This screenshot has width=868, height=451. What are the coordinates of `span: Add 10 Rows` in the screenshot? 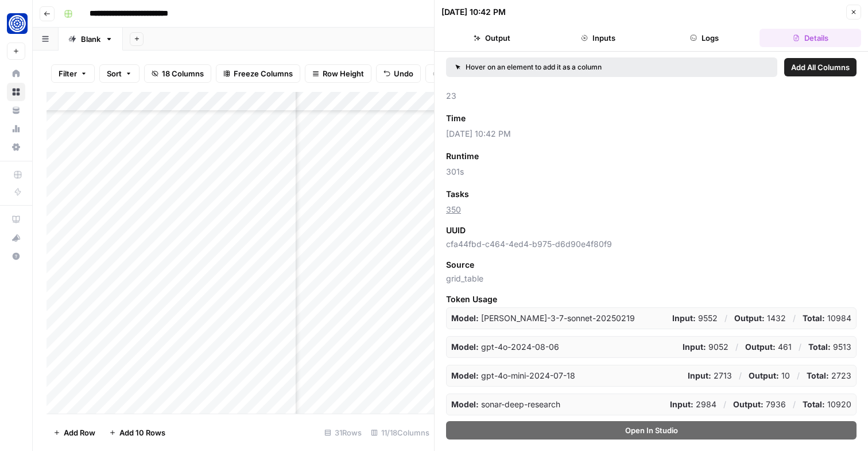 It's located at (143, 432).